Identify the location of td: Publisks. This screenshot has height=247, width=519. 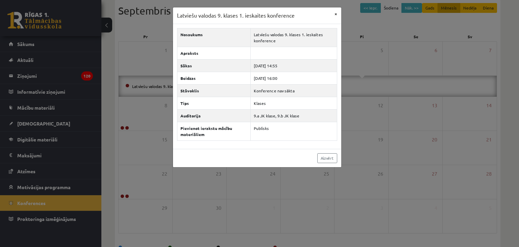
(294, 131).